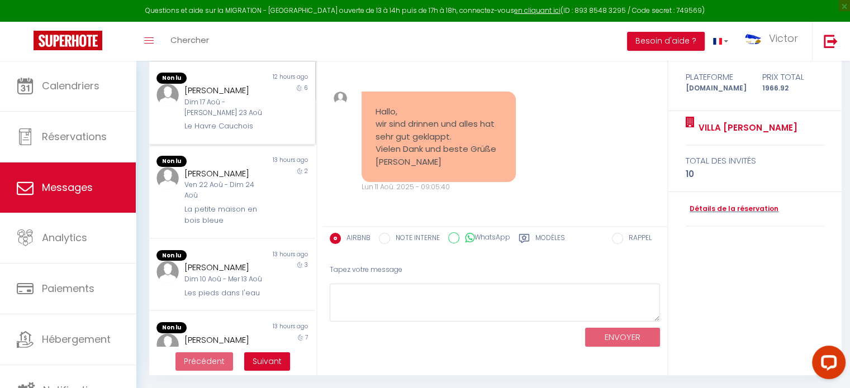 The width and height of the screenshot is (850, 388). I want to click on span: 3, so click(306, 265).